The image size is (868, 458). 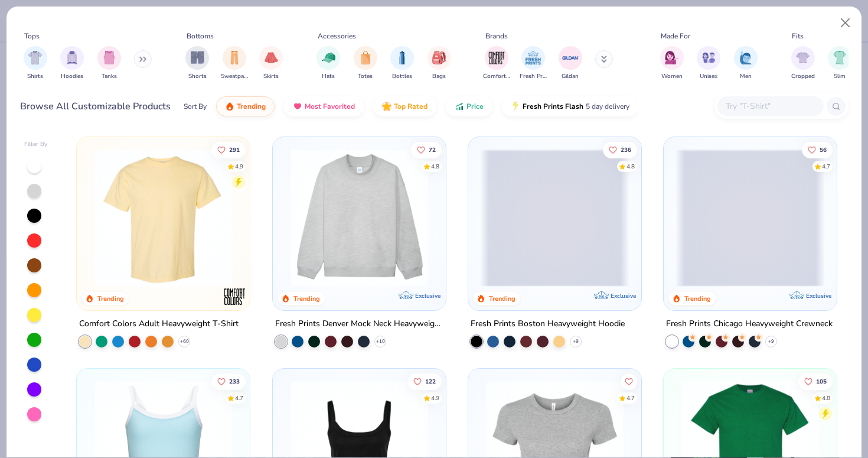 I want to click on button: Top Rated, so click(x=405, y=106).